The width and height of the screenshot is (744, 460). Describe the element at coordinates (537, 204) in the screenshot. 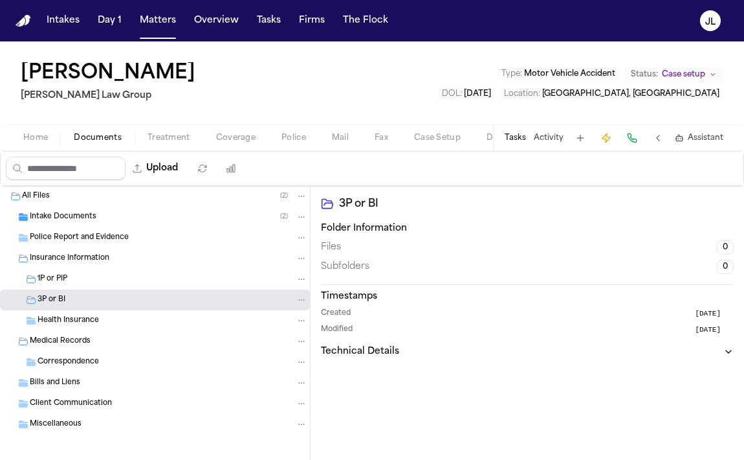

I see `h2: 3P or BI` at that location.